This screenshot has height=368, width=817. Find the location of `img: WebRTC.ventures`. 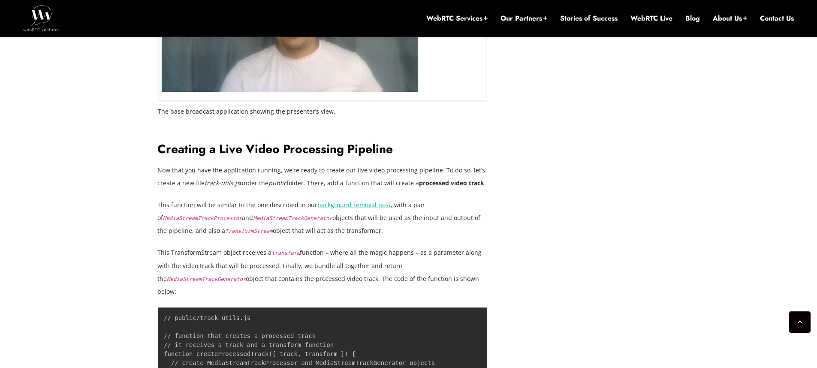

img: WebRTC.ventures is located at coordinates (41, 18).